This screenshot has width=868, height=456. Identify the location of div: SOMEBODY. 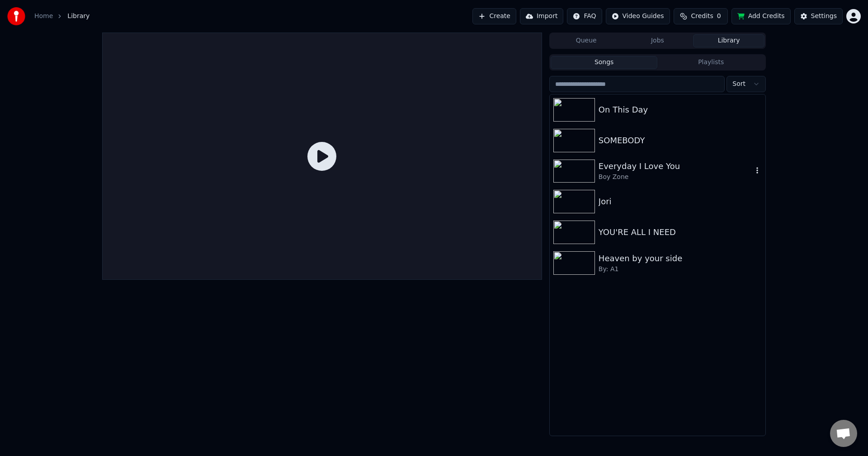
(680, 141).